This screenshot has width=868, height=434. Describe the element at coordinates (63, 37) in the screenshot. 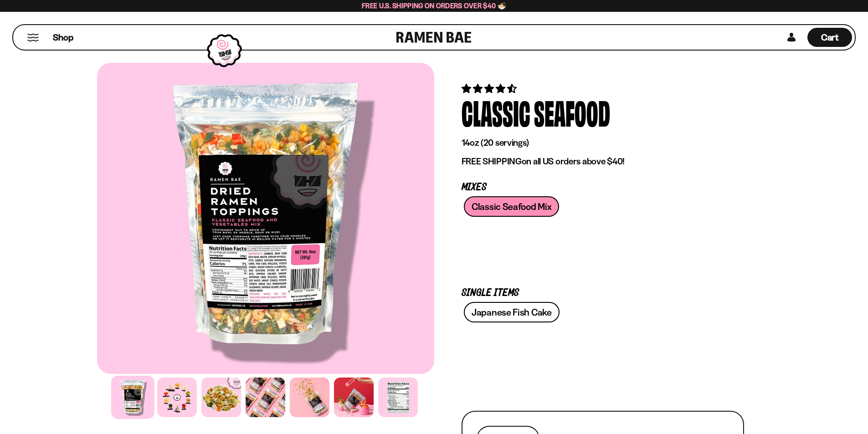

I see `span: Shop` at that location.